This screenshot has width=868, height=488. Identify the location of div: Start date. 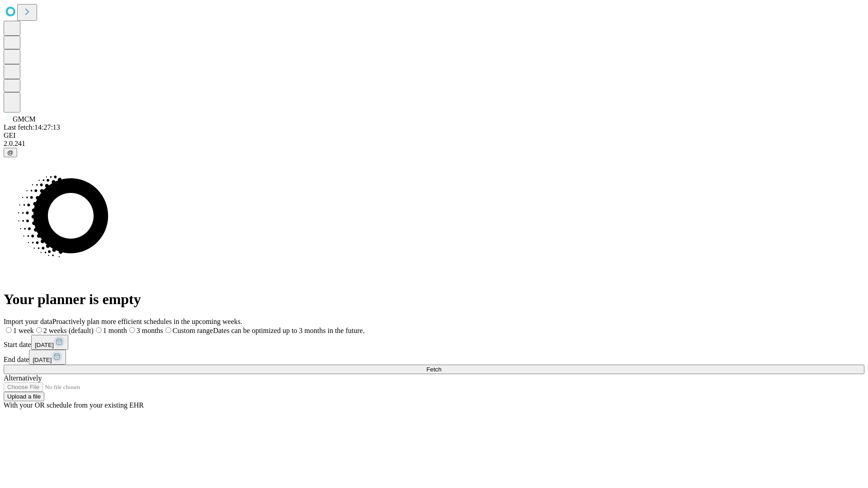
(434, 342).